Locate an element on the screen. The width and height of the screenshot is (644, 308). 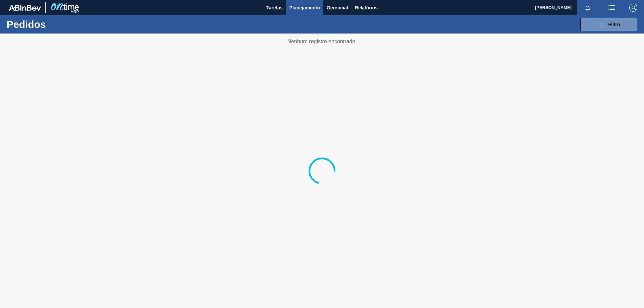
span: Gerencial is located at coordinates (337, 8).